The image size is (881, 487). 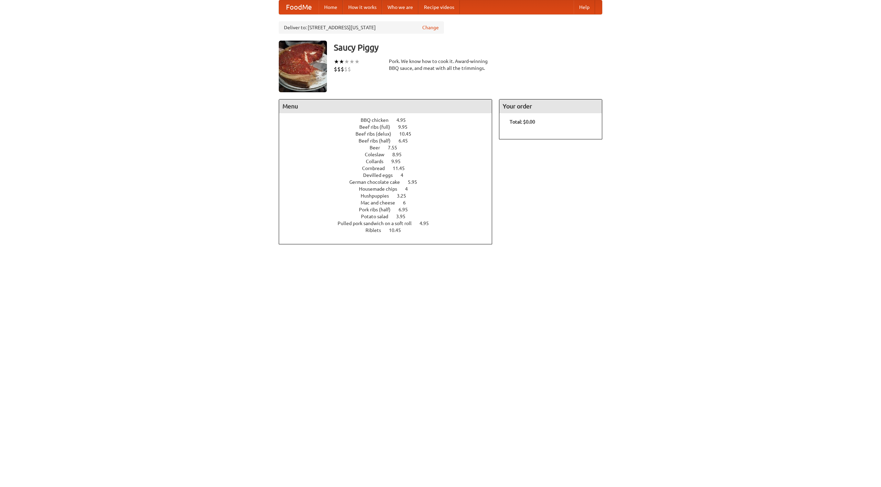 What do you see at coordinates (377, 134) in the screenshot?
I see `span: Beef ribs (delux)` at bounding box center [377, 134].